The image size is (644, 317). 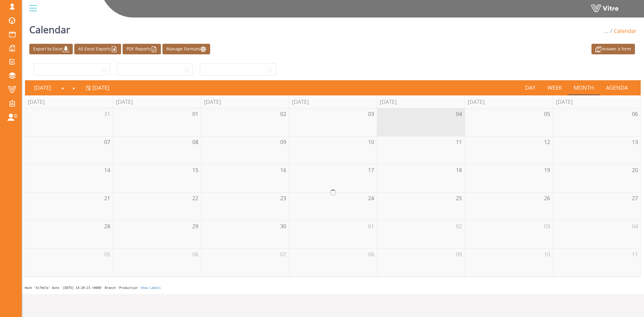 I want to click on h1: Calendar, so click(x=49, y=28).